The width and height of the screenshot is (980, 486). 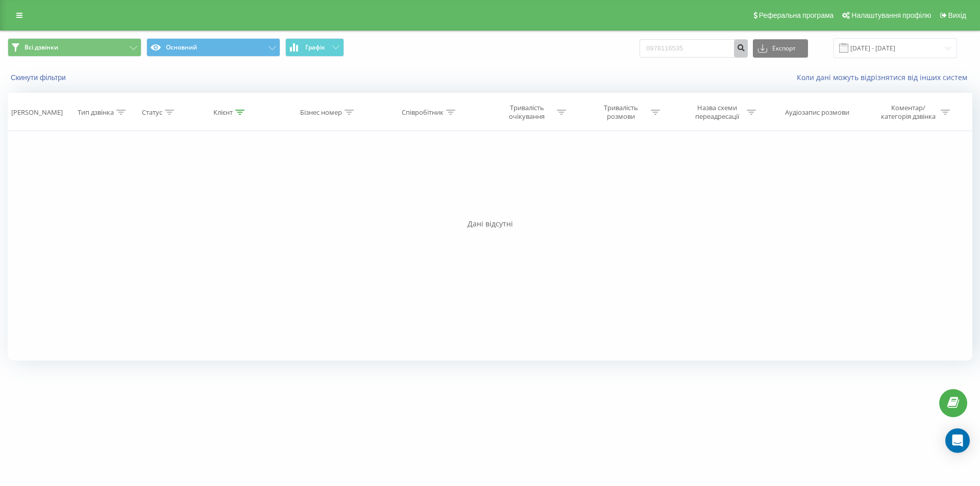 I want to click on div: Тривалість розмови, so click(x=621, y=112).